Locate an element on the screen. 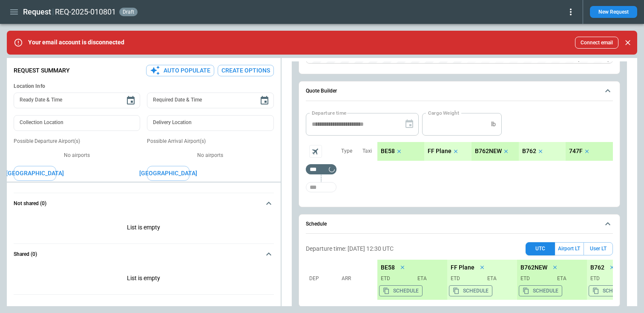  button: Create Options is located at coordinates (246, 70).